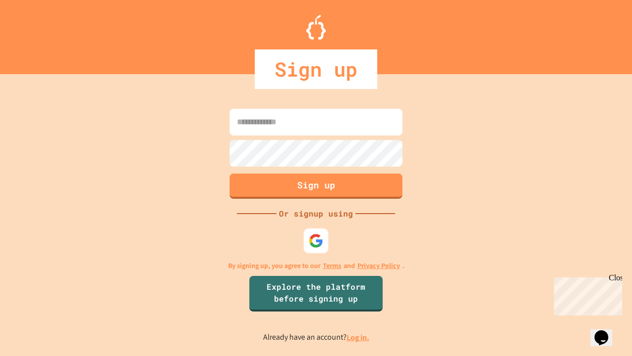 Image resolution: width=632 pixels, height=356 pixels. What do you see at coordinates (332, 265) in the screenshot?
I see `a: Terms` at bounding box center [332, 265].